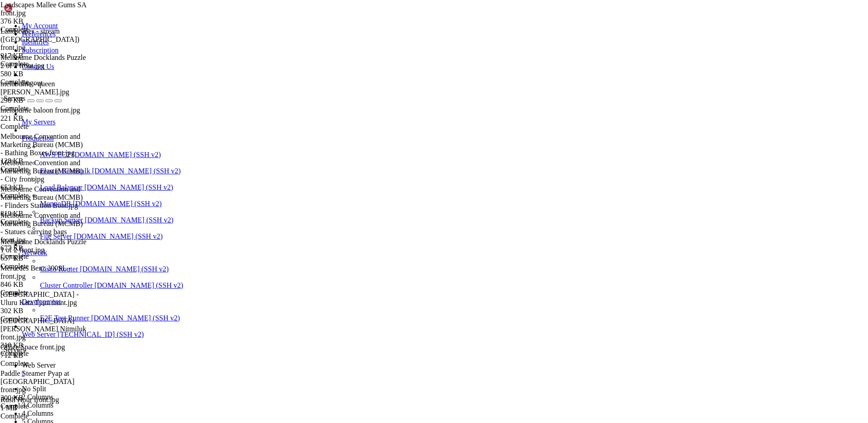 The height and width of the screenshot is (423, 868). I want to click on span: Landscapes - stream (Brown Mountain NSW) front.jpg, so click(43, 43).